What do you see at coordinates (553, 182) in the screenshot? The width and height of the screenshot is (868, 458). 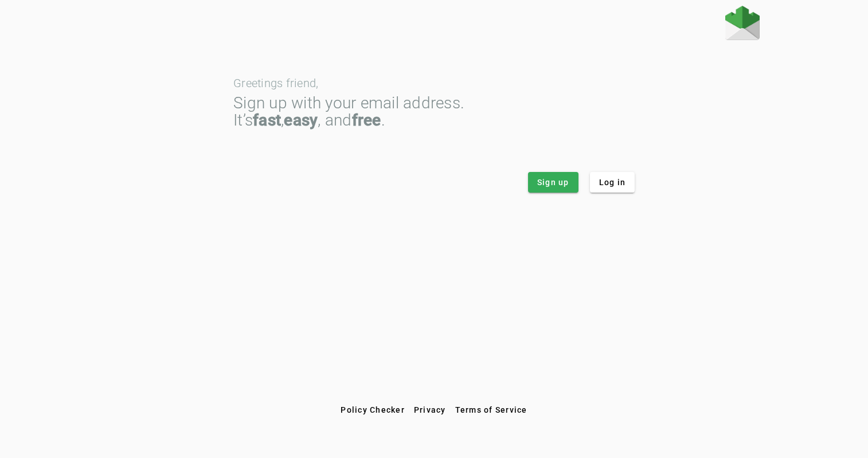 I see `span: Sign up` at bounding box center [553, 182].